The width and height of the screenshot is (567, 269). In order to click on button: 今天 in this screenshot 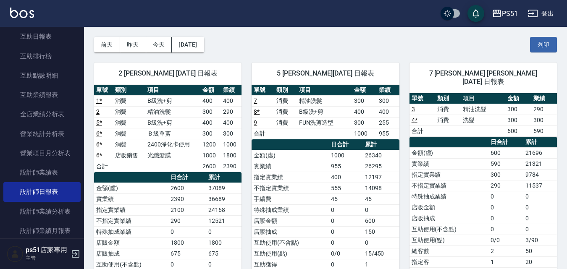, I will do `click(159, 44)`.